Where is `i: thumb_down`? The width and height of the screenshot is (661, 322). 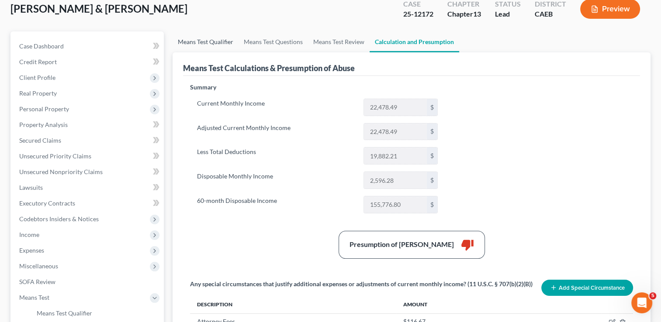 i: thumb_down is located at coordinates (467, 245).